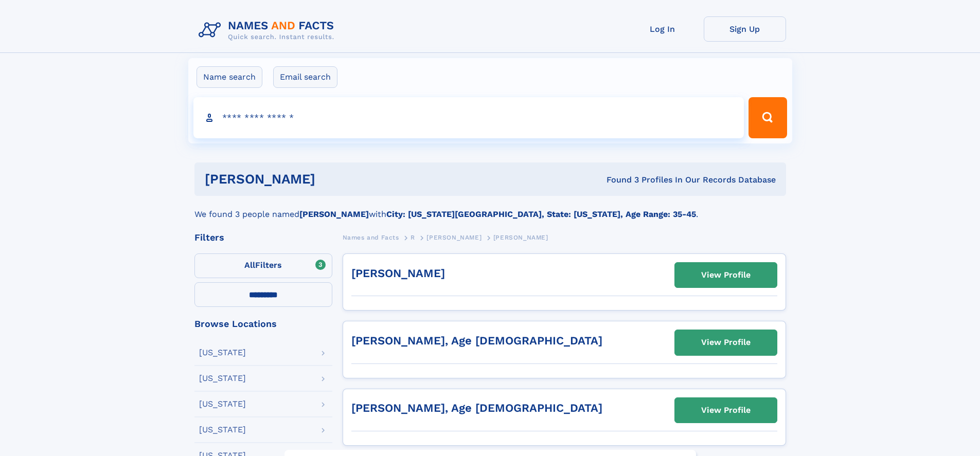 The width and height of the screenshot is (980, 456). Describe the element at coordinates (305, 77) in the screenshot. I see `label: Email search` at that location.